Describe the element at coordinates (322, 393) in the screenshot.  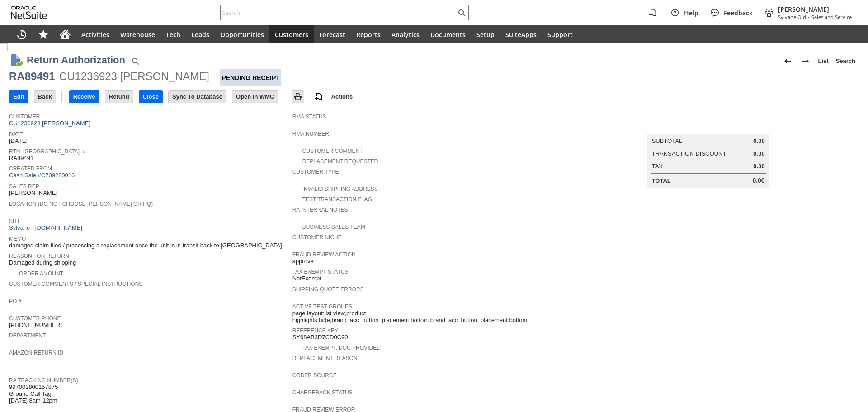
I see `a: Chargeback Status` at that location.